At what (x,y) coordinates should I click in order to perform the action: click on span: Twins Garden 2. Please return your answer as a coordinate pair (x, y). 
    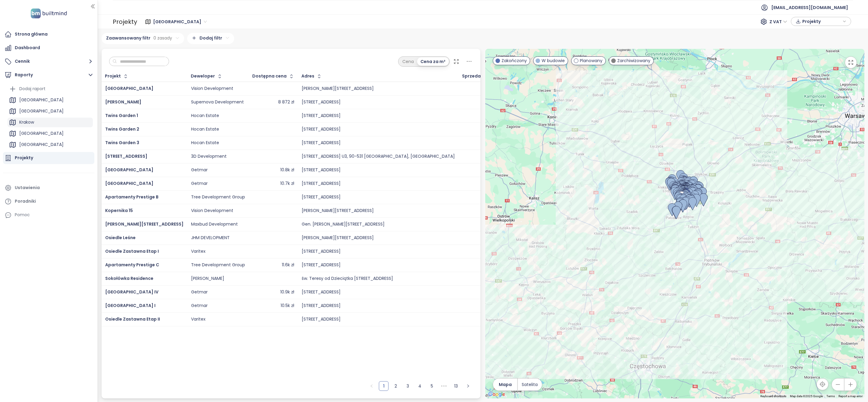
    Looking at the image, I should click on (122, 129).